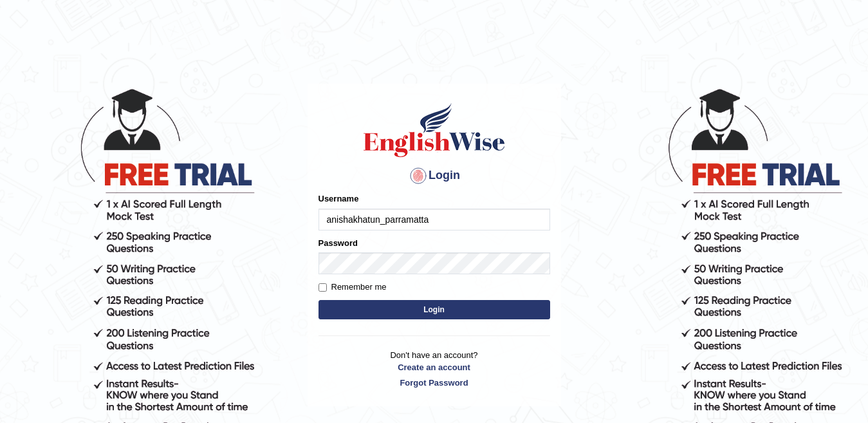 The image size is (868, 423). I want to click on input: Remember me, so click(323, 288).